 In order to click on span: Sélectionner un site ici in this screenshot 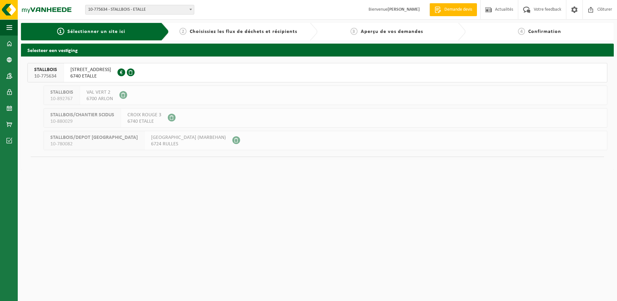, I will do `click(96, 32)`.